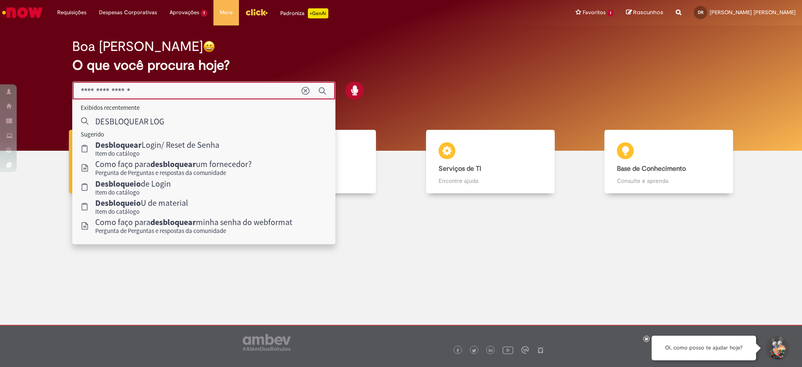 The image size is (802, 367). Describe the element at coordinates (703, 348) in the screenshot. I see `div: Oi, como posso te ajudar hoje?` at that location.